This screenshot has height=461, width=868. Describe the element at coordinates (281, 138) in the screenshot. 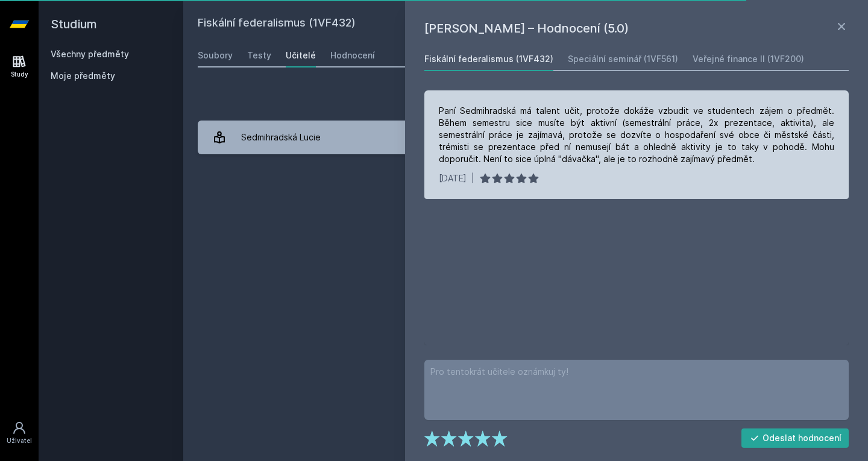

I see `div: Sedmihradská Lucie` at that location.